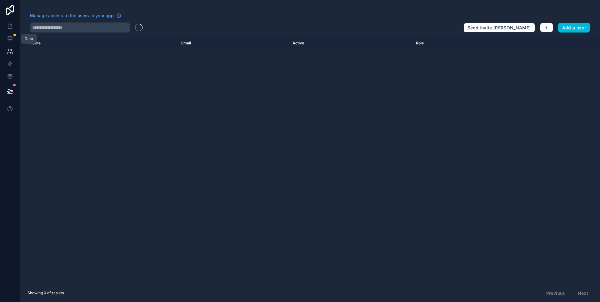 The height and width of the screenshot is (302, 600). What do you see at coordinates (46, 293) in the screenshot?
I see `span: Showing 0 of results` at bounding box center [46, 293].